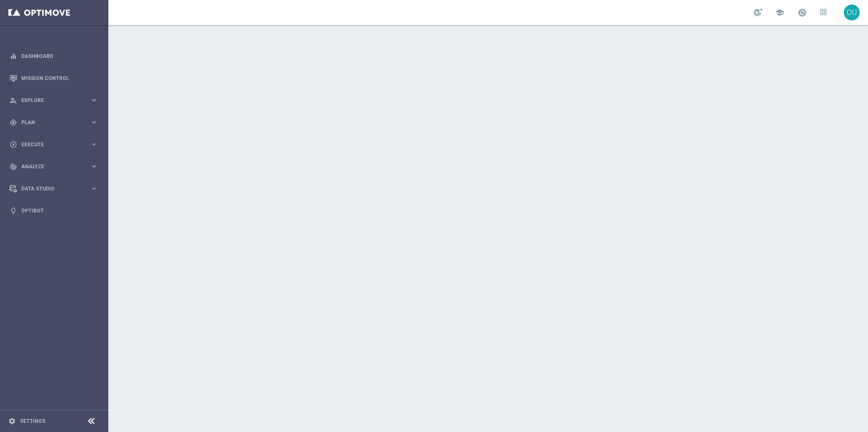 Image resolution: width=868 pixels, height=432 pixels. I want to click on div: play_circle_outline Execute keyboard_arrow_right, so click(54, 144).